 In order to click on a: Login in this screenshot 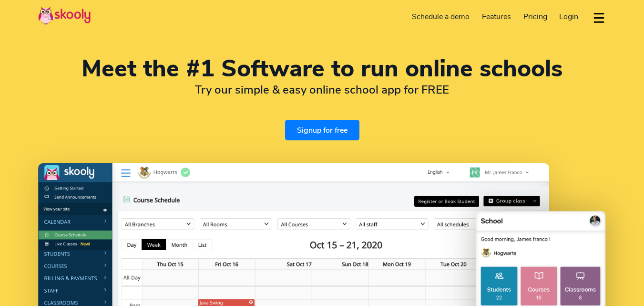, I will do `click(569, 17)`.